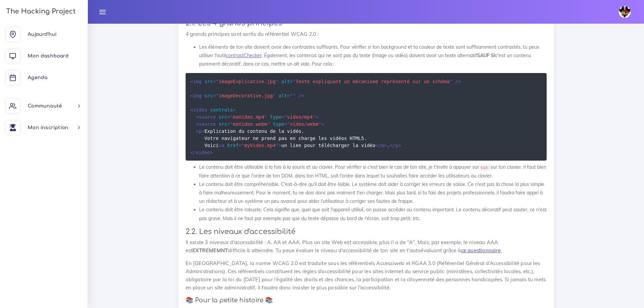 Image resolution: width=644 pixels, height=308 pixels. Describe the element at coordinates (40, 12) in the screenshot. I see `h3: The Hacking Project` at that location.